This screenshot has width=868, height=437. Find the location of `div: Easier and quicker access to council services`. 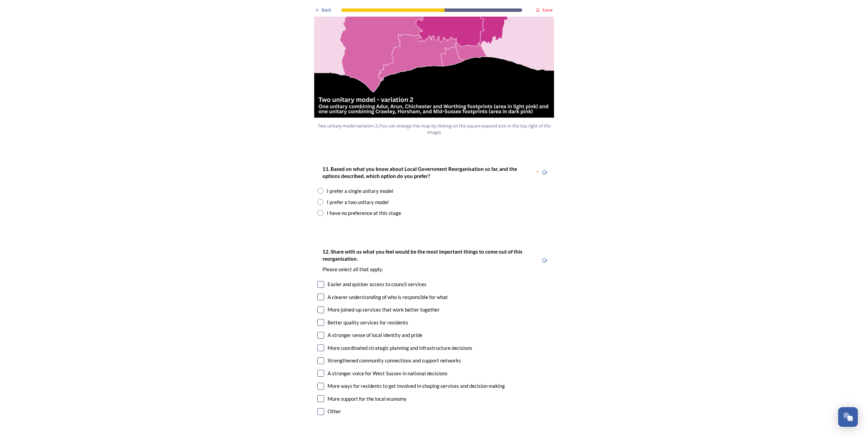

div: Easier and quicker access to council services is located at coordinates (377, 284).